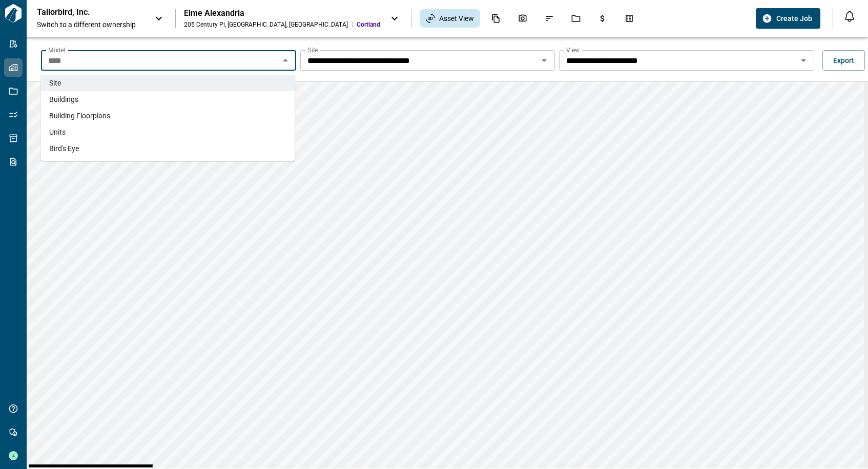 The image size is (868, 469). I want to click on div: Photos, so click(522, 18).